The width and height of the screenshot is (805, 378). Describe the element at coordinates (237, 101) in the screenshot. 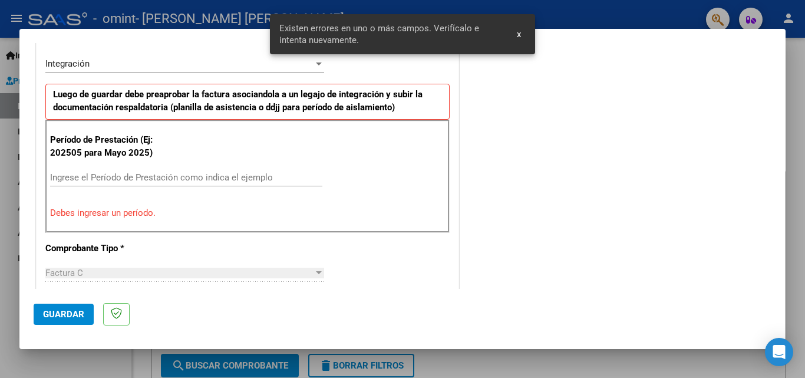

I see `strong: Luego de guardar debe preaprobar la factura asociandola a un legajo de integración y subir la doc...` at that location.